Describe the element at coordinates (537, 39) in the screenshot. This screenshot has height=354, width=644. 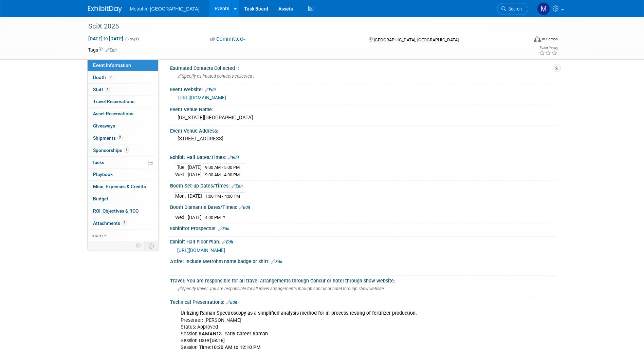
I see `img: Format-Inperson.png` at that location.